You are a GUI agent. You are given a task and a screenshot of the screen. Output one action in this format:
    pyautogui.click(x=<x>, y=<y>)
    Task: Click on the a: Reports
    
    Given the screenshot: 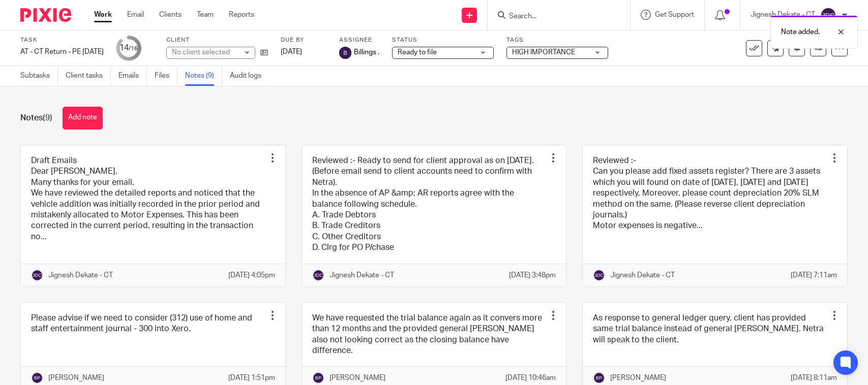 What is the action you would take?
    pyautogui.click(x=241, y=15)
    